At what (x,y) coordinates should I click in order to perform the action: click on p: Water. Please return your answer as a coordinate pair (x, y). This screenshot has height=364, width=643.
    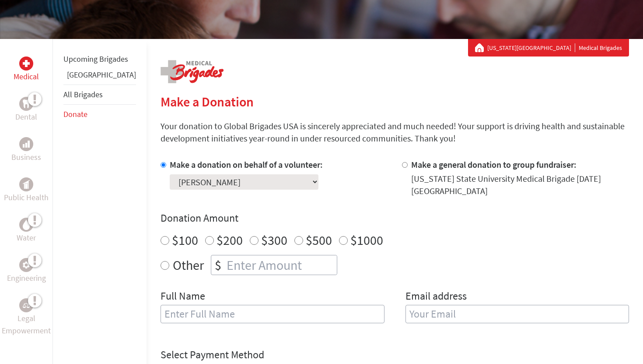
    Looking at the image, I should click on (26, 237).